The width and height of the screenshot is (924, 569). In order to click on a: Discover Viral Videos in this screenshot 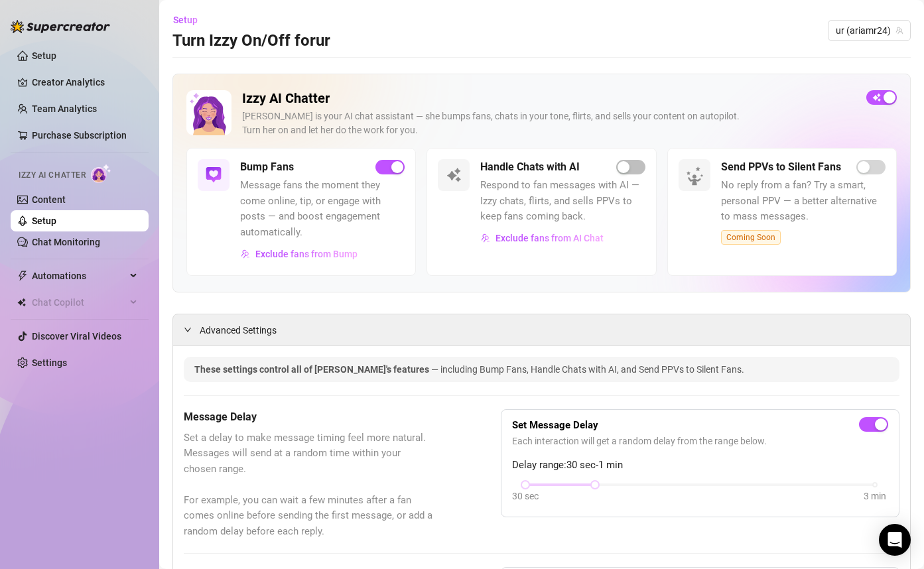, I will do `click(77, 336)`.